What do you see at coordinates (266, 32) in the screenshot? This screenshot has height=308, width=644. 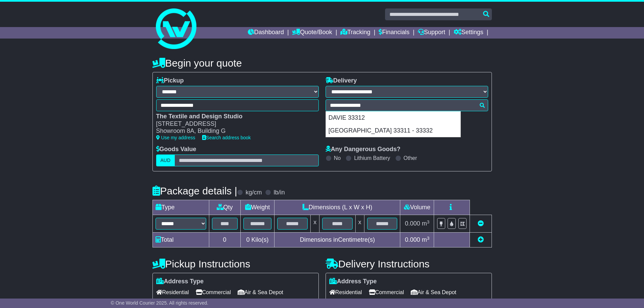 I see `a: Dashboard` at bounding box center [266, 32].